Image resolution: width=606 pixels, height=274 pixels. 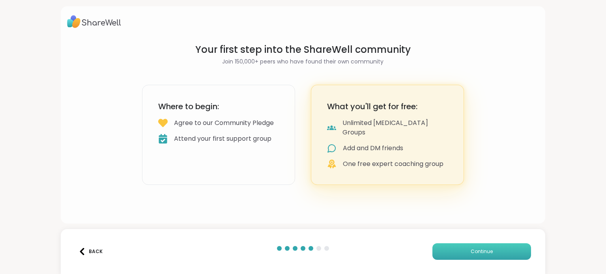 I want to click on img: ShareWell Logo, so click(x=94, y=22).